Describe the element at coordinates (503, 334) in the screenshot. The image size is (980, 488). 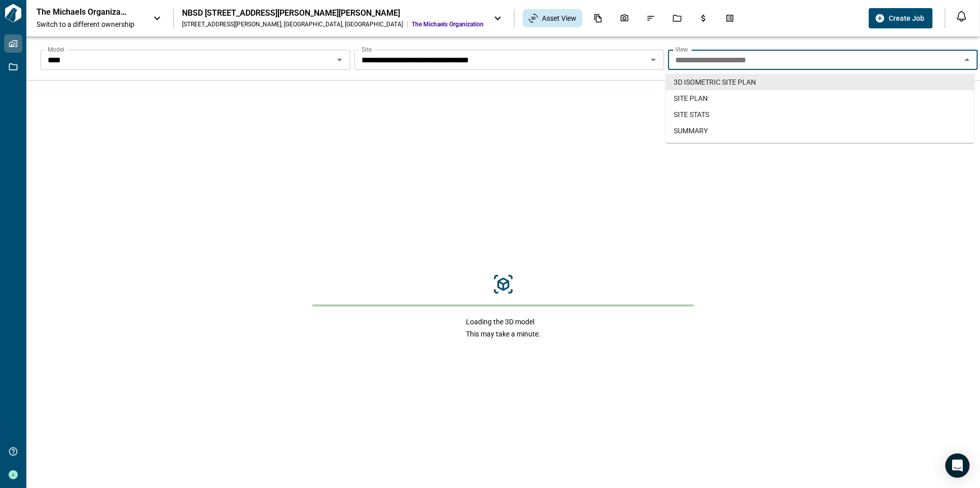
I see `span: This may take a minute.` at that location.